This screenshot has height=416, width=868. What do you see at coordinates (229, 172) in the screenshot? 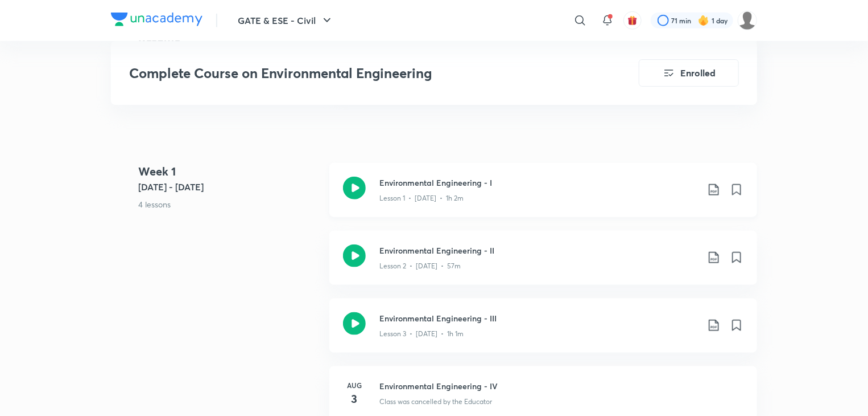
I see `h4: Week 1` at bounding box center [229, 172].